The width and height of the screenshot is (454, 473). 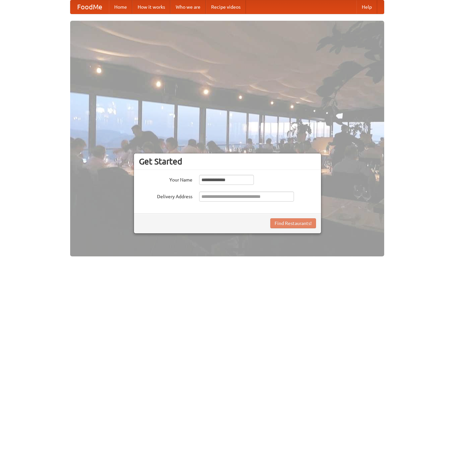 What do you see at coordinates (151, 7) in the screenshot?
I see `a: How it works` at bounding box center [151, 7].